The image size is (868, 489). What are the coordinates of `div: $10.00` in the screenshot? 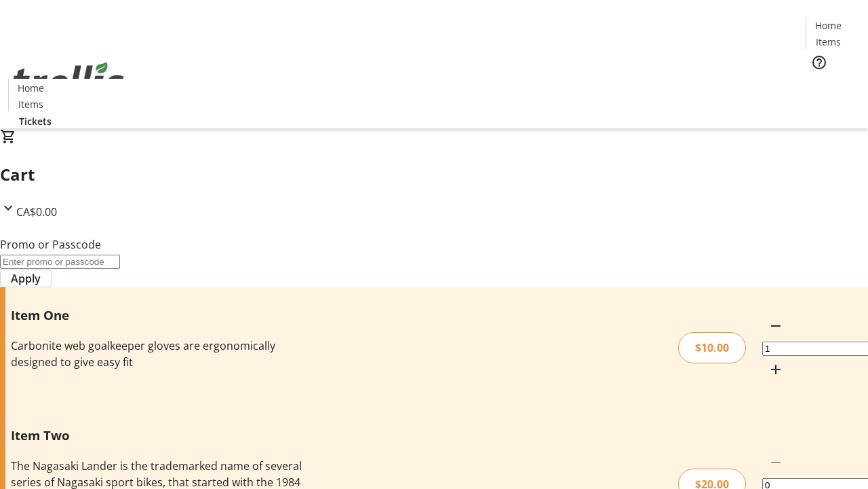 It's located at (712, 347).